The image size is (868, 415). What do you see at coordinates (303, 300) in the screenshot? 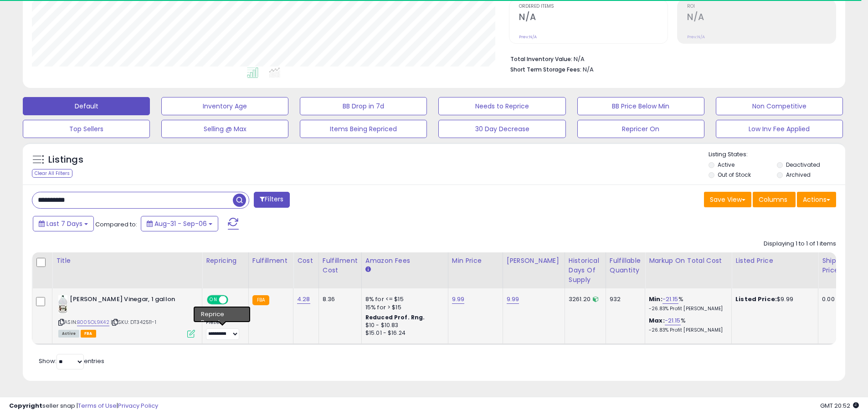
I see `a: 4.28` at bounding box center [303, 300].